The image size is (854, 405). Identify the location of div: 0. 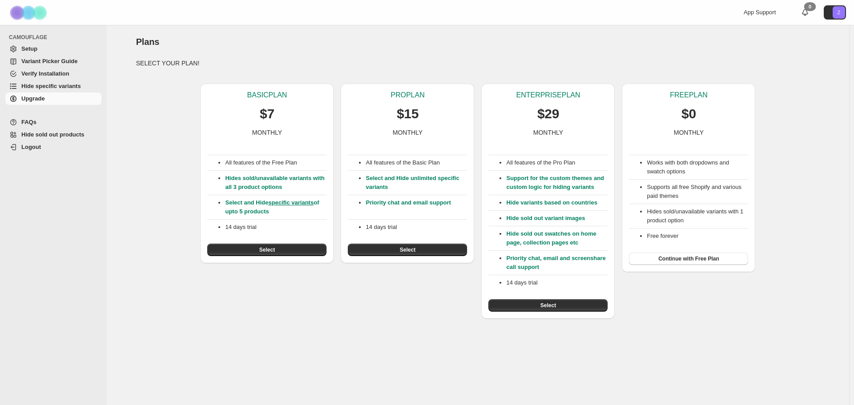
(810, 7).